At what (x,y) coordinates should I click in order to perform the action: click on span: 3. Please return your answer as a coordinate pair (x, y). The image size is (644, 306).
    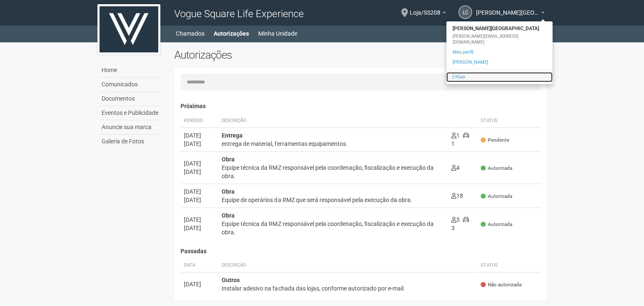
    Looking at the image, I should click on (460, 224).